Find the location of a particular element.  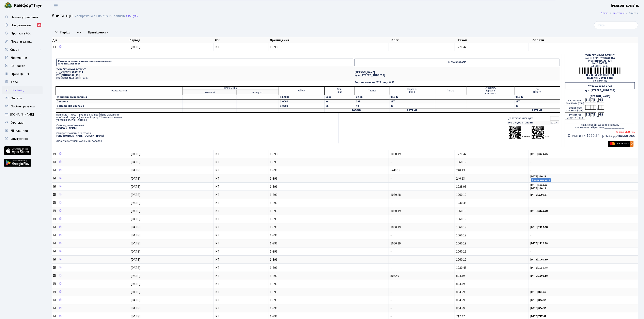

p: код ЄДРПОУ: is located at coordinates (205, 73).